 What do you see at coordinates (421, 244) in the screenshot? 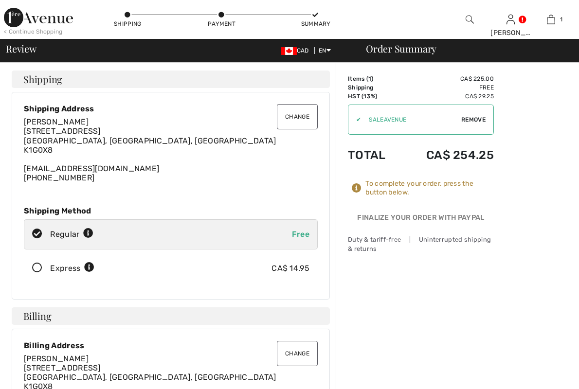
I see `div: Duty & tariff-free | Uninterrupted shipping & returns` at bounding box center [421, 244].